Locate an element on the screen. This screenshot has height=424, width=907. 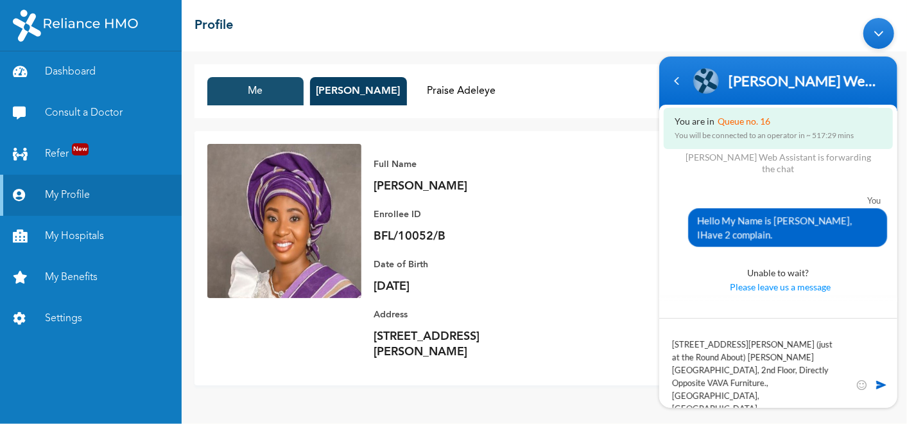
button: Praise Adeleye is located at coordinates (462, 91).